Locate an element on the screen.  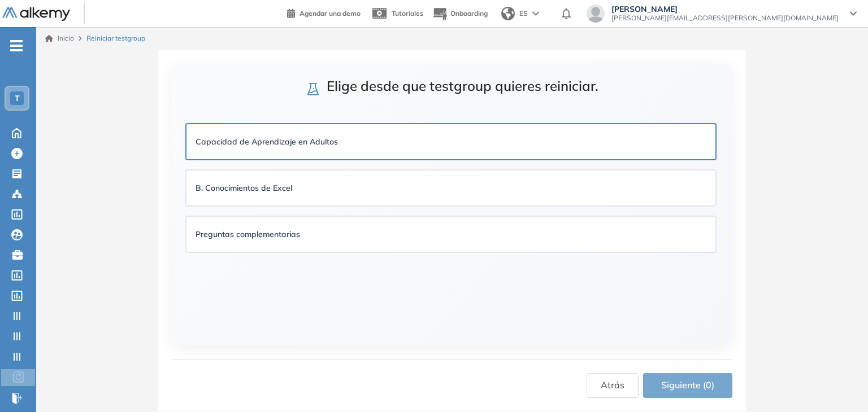
span: experiment is located at coordinates (313, 90).